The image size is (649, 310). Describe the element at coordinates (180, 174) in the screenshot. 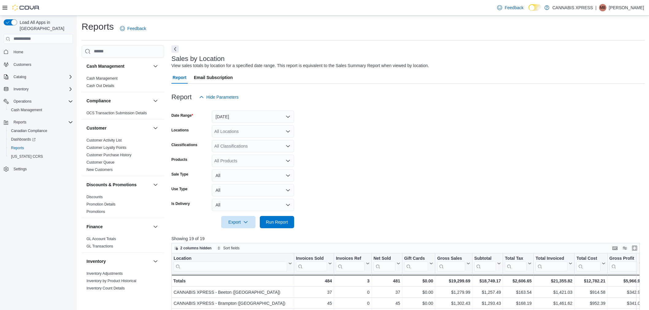

I see `label: Sale Type` at that location.